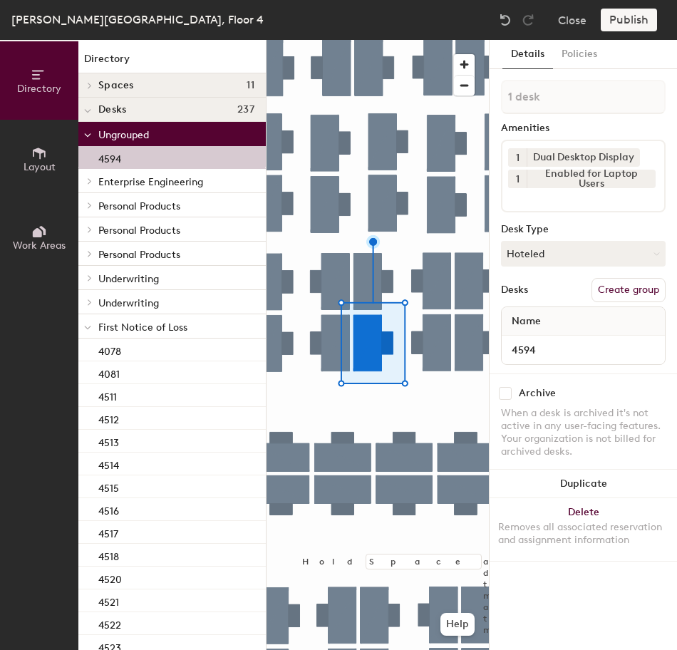  I want to click on p: 4522, so click(110, 623).